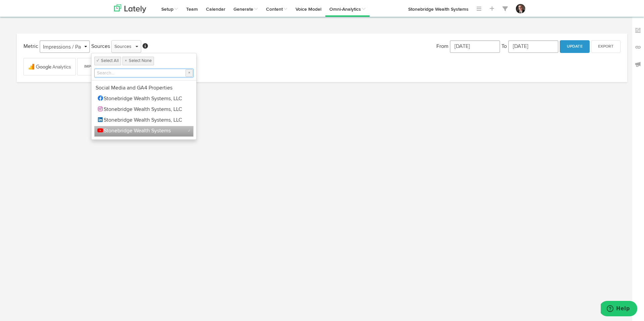 This screenshot has height=321, width=644. I want to click on img: announcements_off.svg, so click(638, 64).